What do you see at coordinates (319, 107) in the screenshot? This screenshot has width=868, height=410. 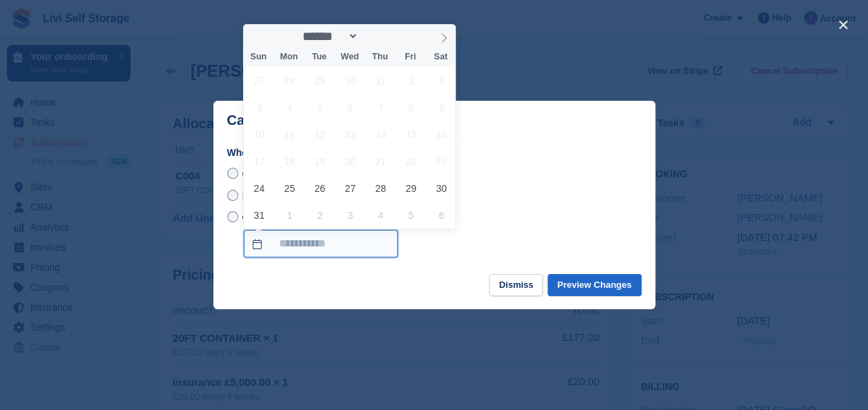 I see `span: August 5, 2025` at bounding box center [319, 107].